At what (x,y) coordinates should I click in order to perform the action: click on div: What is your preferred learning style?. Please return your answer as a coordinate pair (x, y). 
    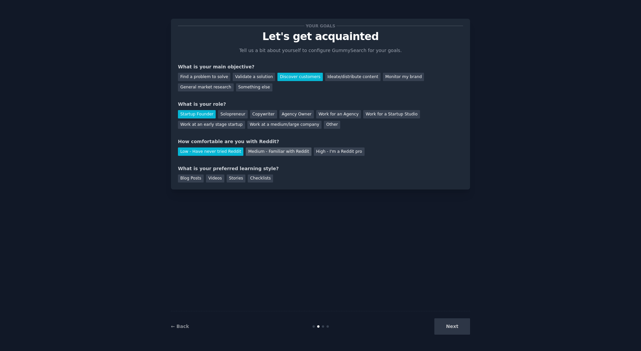
    Looking at the image, I should click on (320, 169).